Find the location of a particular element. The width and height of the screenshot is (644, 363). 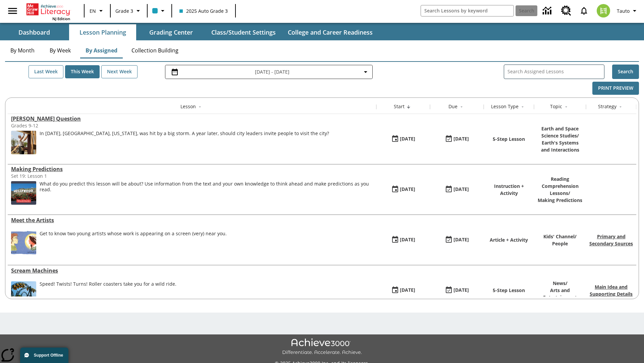

div: Scream Machines is located at coordinates (192, 270).